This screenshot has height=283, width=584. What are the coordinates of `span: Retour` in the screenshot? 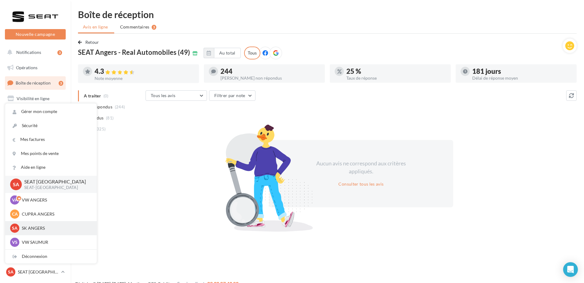 It's located at (92, 42).